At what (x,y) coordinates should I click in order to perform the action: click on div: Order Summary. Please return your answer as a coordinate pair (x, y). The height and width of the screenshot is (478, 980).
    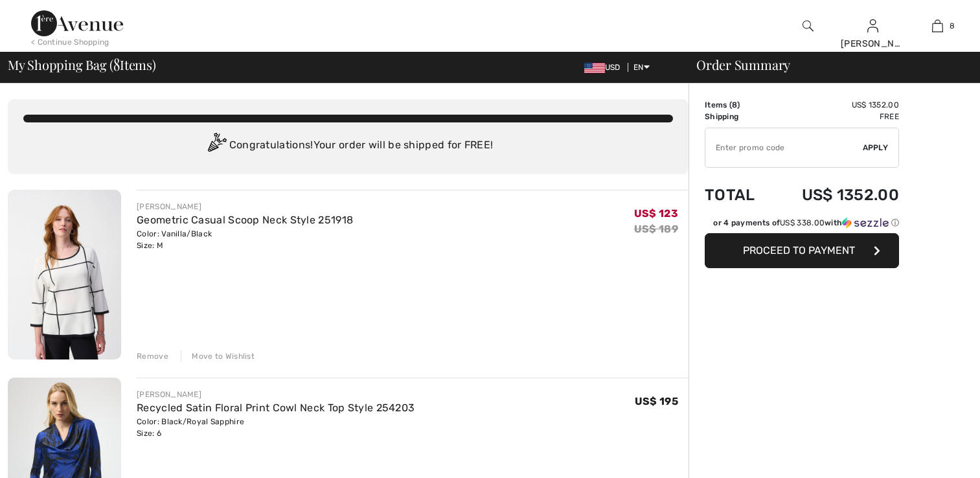
    Looking at the image, I should click on (827, 65).